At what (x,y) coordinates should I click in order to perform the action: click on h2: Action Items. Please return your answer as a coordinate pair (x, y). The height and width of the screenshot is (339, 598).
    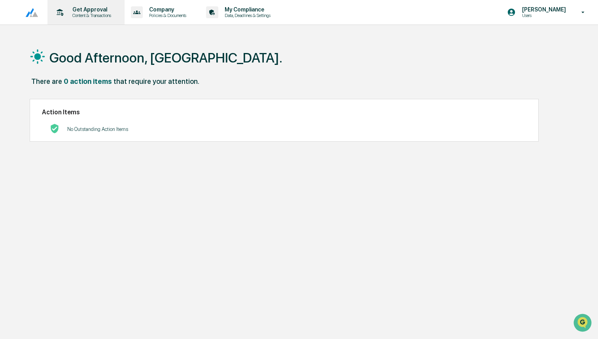
    Looking at the image, I should click on (284, 112).